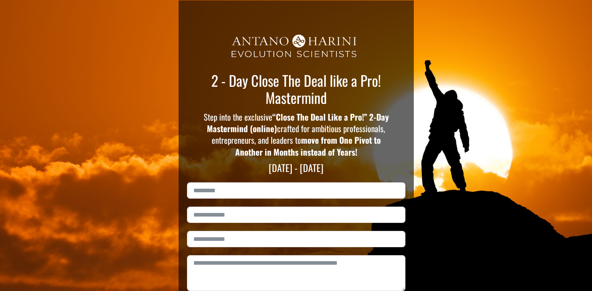 This screenshot has height=291, width=592. What do you see at coordinates (298, 123) in the screenshot?
I see `strong: “Close The Deal Like a Pro!” 2-Day Mastermind (online)` at bounding box center [298, 123].